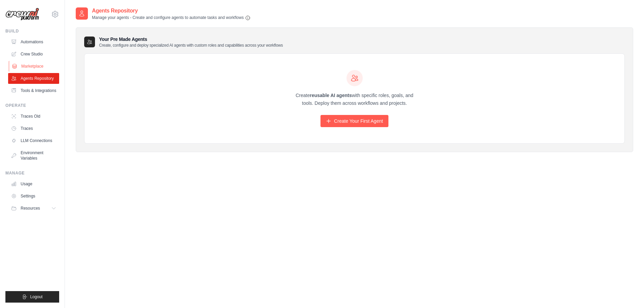 This screenshot has height=308, width=644. Describe the element at coordinates (32, 297) in the screenshot. I see `button: Logout` at that location.